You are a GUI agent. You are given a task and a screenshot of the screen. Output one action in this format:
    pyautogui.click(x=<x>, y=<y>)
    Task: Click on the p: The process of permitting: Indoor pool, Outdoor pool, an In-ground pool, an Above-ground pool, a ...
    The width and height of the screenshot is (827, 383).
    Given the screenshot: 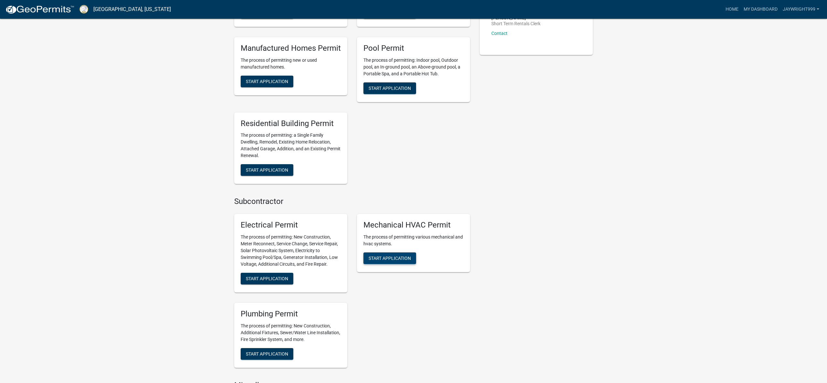 What is the action you would take?
    pyautogui.click(x=413, y=67)
    